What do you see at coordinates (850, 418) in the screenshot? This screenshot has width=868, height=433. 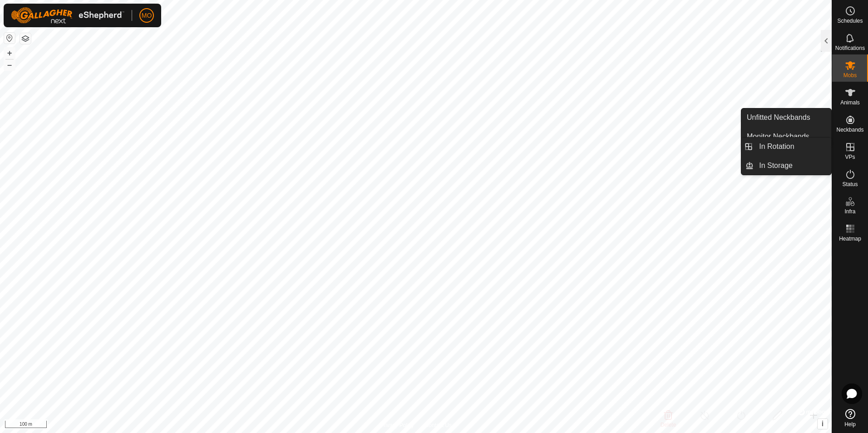 I see `a: Help` at bounding box center [850, 418].